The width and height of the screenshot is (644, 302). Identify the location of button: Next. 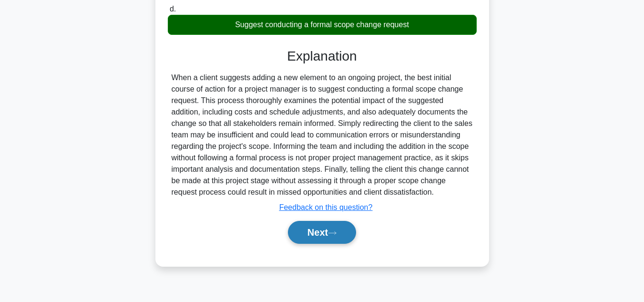
(322, 232).